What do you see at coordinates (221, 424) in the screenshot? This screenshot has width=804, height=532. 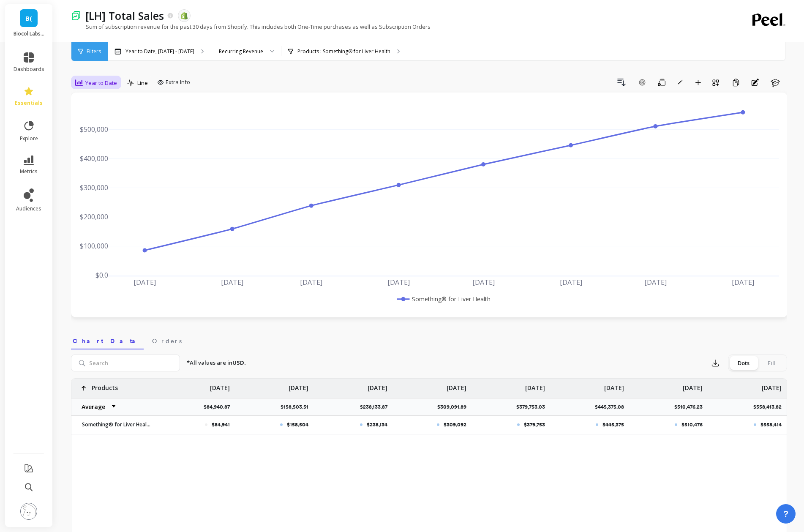 I see `p: $84,941` at bounding box center [221, 424].